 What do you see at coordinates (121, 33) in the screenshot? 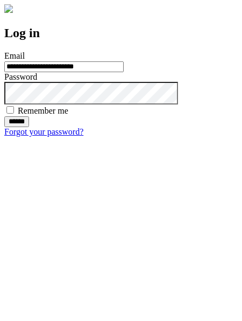
I see `h2: Log in` at bounding box center [121, 33].